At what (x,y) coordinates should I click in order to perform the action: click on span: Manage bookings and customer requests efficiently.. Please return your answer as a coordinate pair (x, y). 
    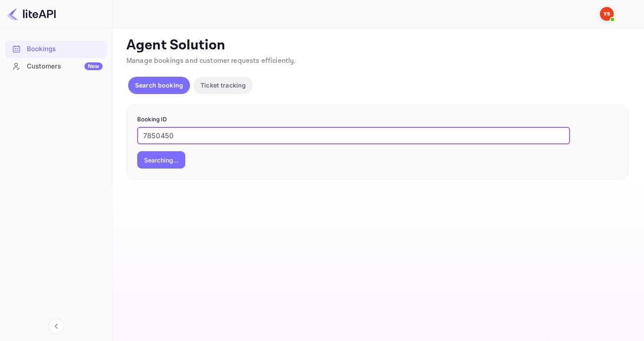
    Looking at the image, I should click on (211, 61).